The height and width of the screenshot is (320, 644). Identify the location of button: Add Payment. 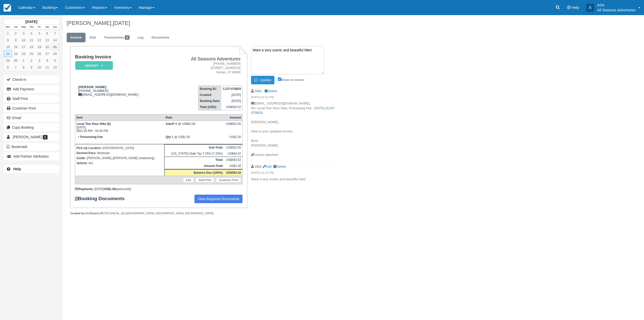
(32, 89).